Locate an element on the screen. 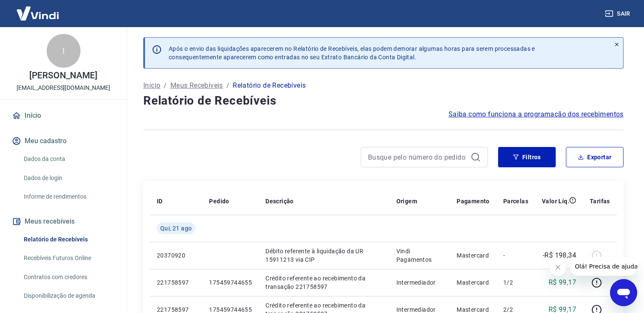 The width and height of the screenshot is (644, 313). span: Qui, 21 ago is located at coordinates (176, 228).